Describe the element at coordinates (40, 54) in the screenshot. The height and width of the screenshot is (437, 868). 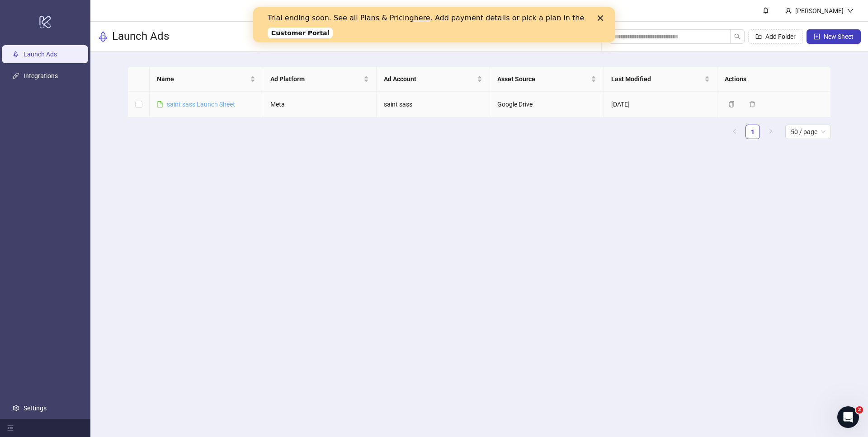
I see `a: Launch Ads` at that location.